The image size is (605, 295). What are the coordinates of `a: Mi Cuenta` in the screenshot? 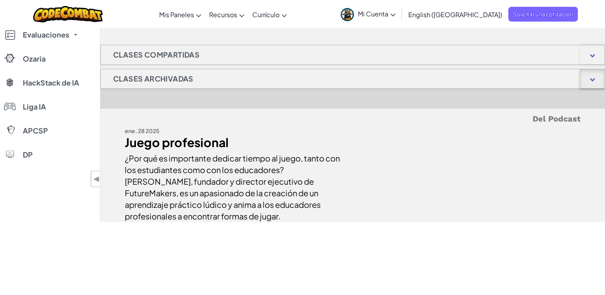 It's located at (368, 14).